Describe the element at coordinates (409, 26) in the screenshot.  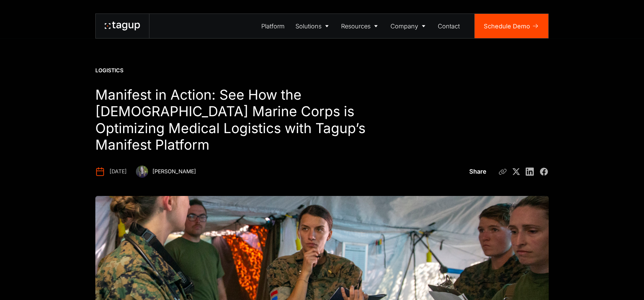
I see `a: Company` at that location.